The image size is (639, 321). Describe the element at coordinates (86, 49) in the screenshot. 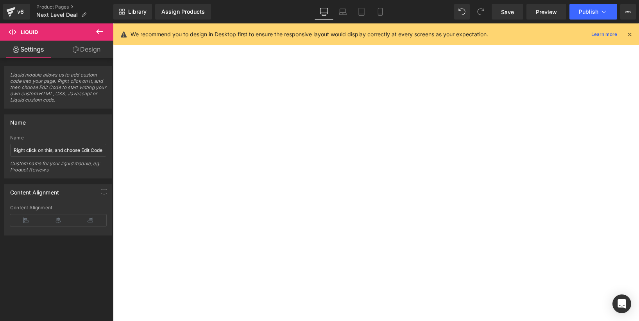

I see `a: Design` at that location.